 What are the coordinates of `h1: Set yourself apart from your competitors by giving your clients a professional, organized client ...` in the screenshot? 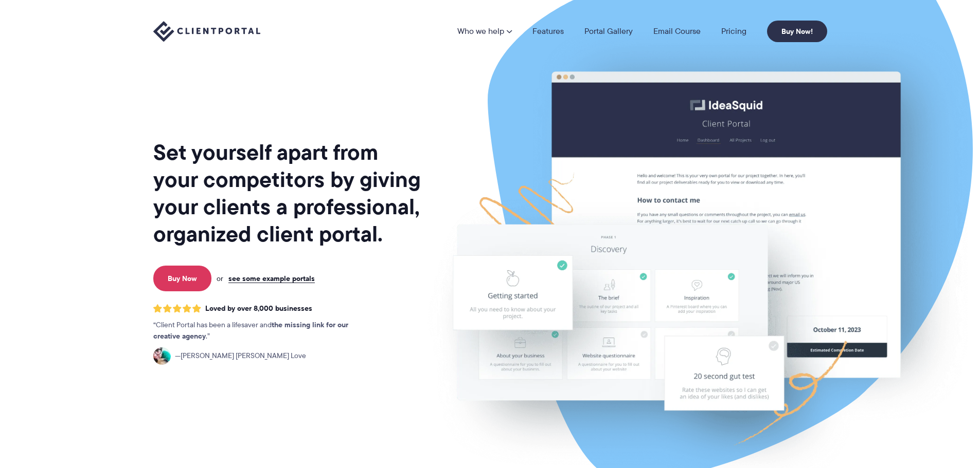 It's located at (288, 194).